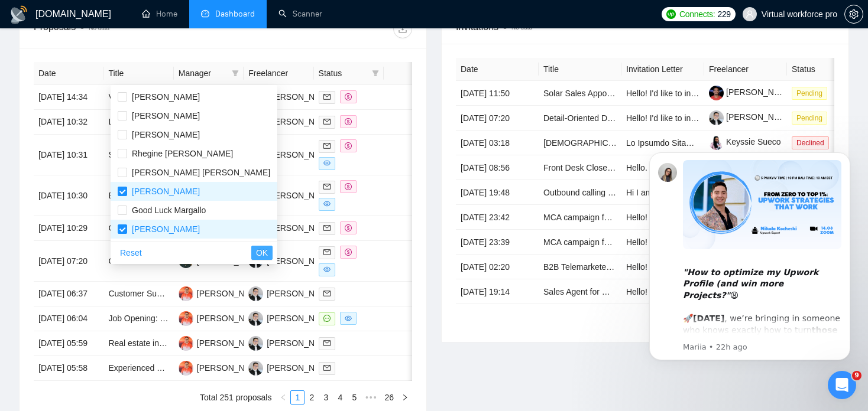  What do you see at coordinates (853, 14) in the screenshot?
I see `span: setting` at bounding box center [853, 14].